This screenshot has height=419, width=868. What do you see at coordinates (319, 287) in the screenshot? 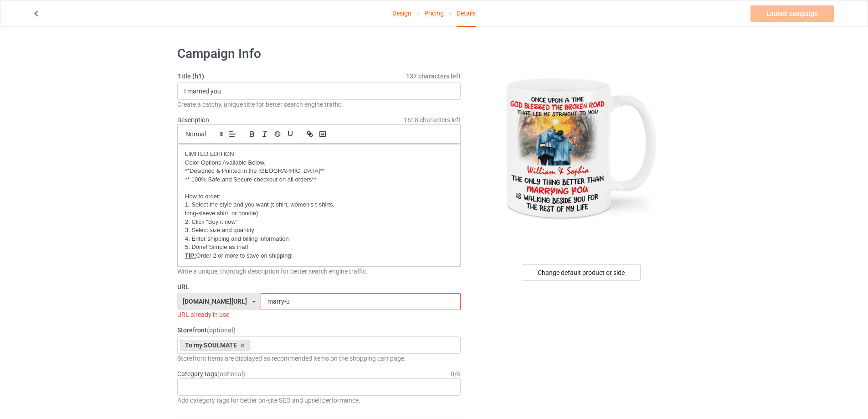
I see `label: URL` at bounding box center [319, 287].